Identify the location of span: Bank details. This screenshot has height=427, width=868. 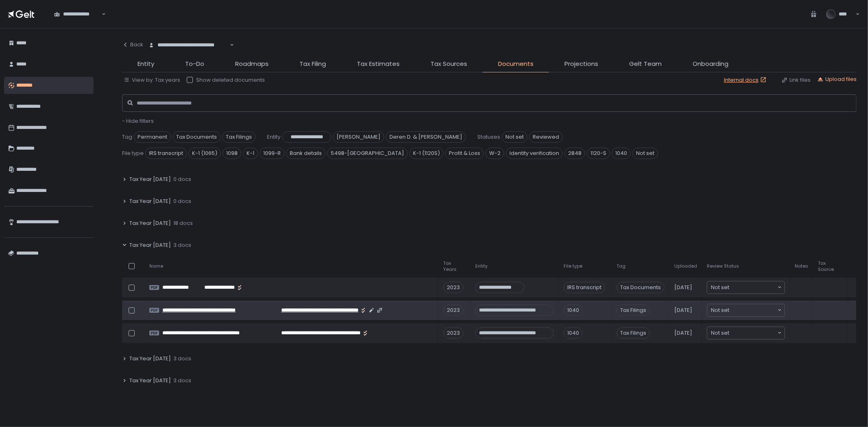
(306, 153).